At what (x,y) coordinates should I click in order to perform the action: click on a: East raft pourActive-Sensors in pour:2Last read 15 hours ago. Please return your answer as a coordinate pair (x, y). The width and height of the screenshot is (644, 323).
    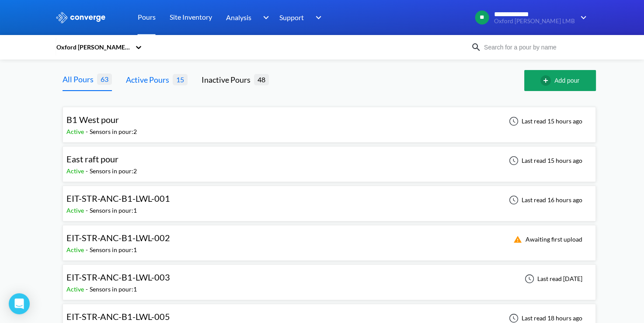
    Looking at the image, I should click on (329, 160).